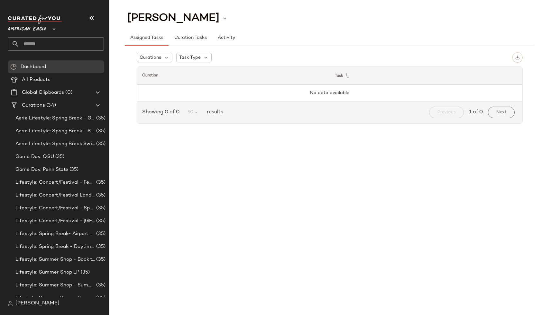 This screenshot has width=550, height=315. What do you see at coordinates (226, 38) in the screenshot?
I see `span: Activity` at bounding box center [226, 38].